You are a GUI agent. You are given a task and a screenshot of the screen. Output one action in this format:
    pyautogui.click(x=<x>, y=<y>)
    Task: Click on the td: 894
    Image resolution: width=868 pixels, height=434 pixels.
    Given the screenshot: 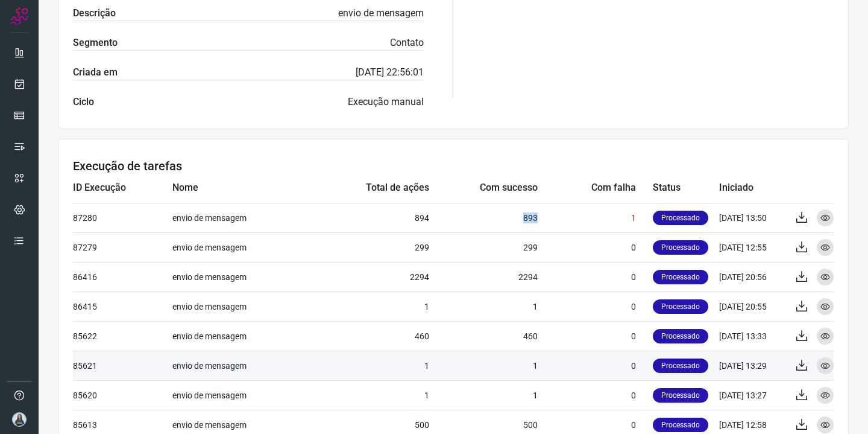 What is the action you would take?
    pyautogui.click(x=370, y=217)
    